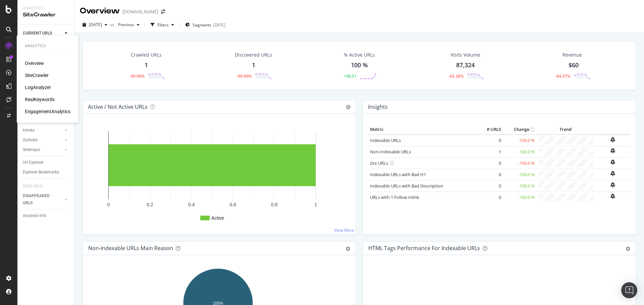  I want to click on a: Indexable URLs with Bad H1, so click(398, 175).